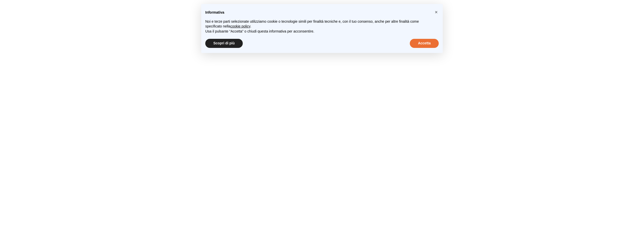 The image size is (644, 237). Describe the element at coordinates (224, 44) in the screenshot. I see `button: Scopri di più` at that location.